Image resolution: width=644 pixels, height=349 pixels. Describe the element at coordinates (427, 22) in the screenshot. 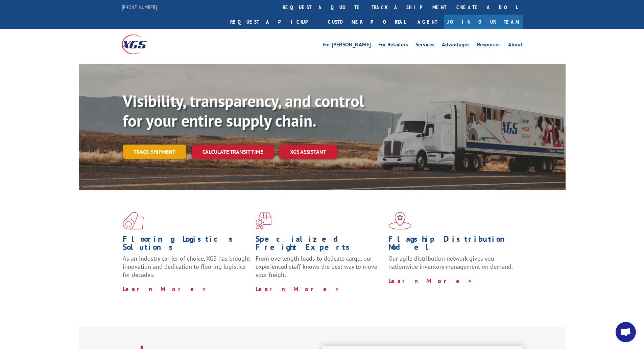

I see `a: Agent` at that location.